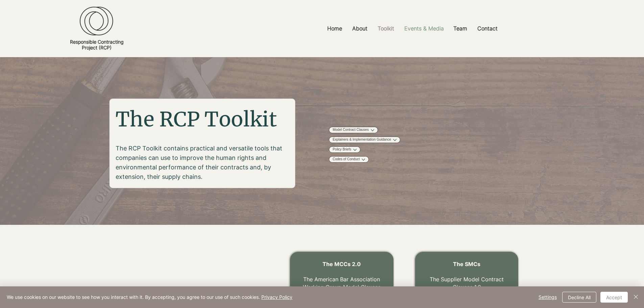  Describe the element at coordinates (350, 130) in the screenshot. I see `a: Model Contract Clauses` at that location.